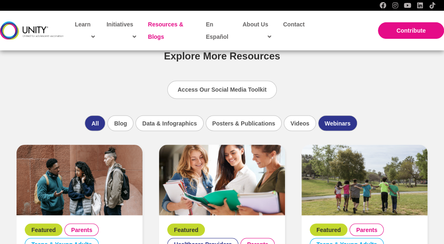 This screenshot has height=244, width=444. I want to click on li: Posters & Publications, so click(244, 123).